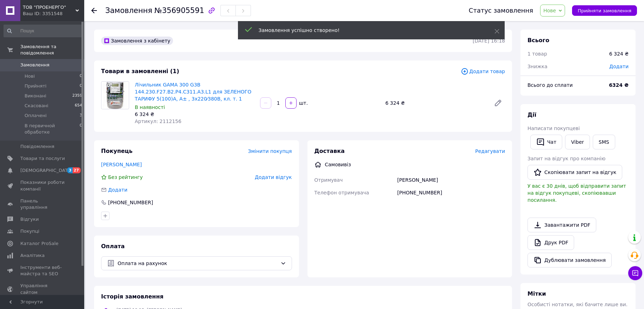 The width and height of the screenshot is (644, 309). Describe the element at coordinates (636, 273) in the screenshot. I see `button: Чат з покупцем` at that location.